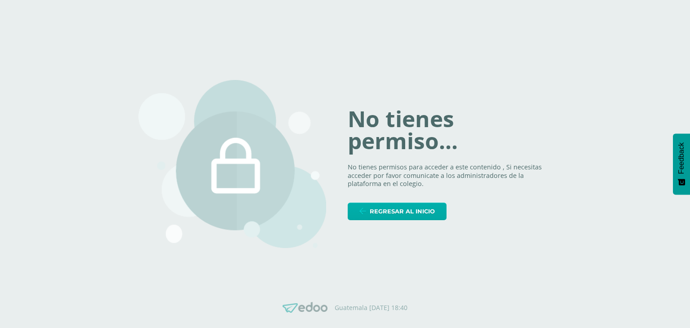 The width and height of the screenshot is (690, 328). Describe the element at coordinates (682, 164) in the screenshot. I see `button: Feedback - Mostrar encuesta` at that location.